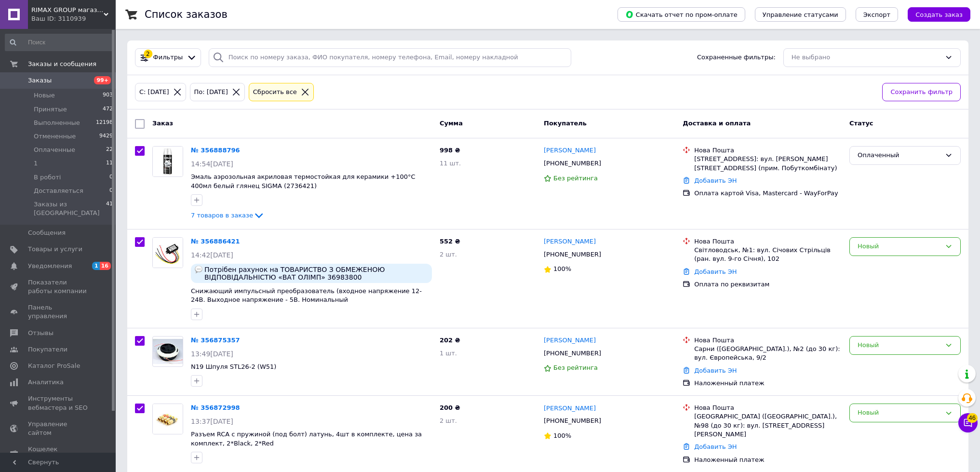  What do you see at coordinates (450, 340) in the screenshot?
I see `span: 202 ₴` at bounding box center [450, 340].